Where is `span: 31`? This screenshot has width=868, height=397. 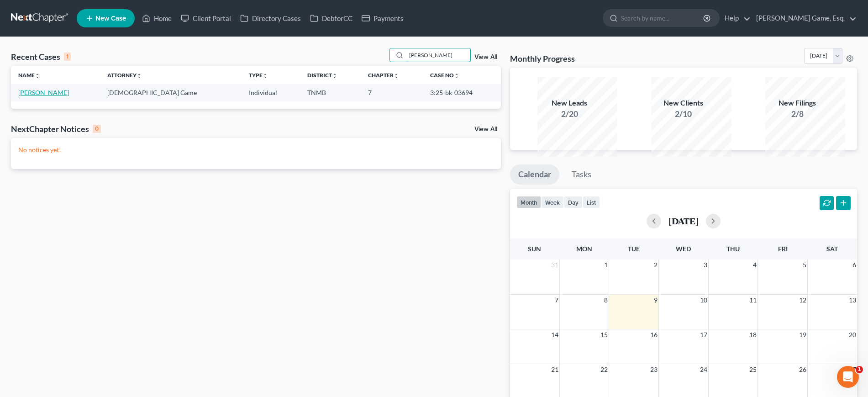 span: 31 is located at coordinates (555, 265).